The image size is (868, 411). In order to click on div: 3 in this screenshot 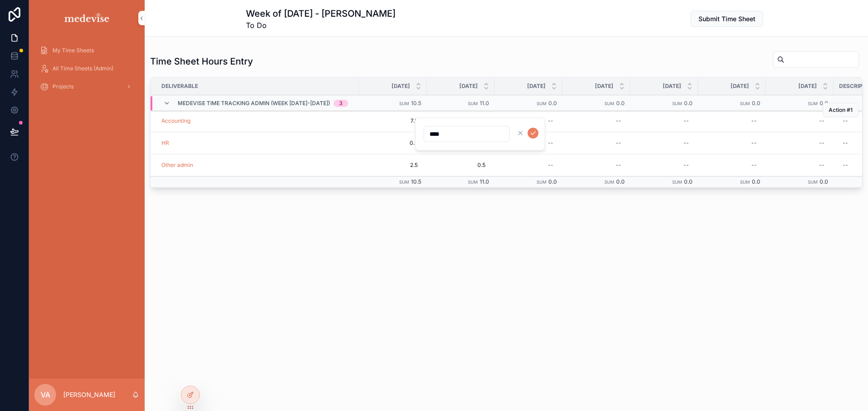, I will do `click(341, 103)`.